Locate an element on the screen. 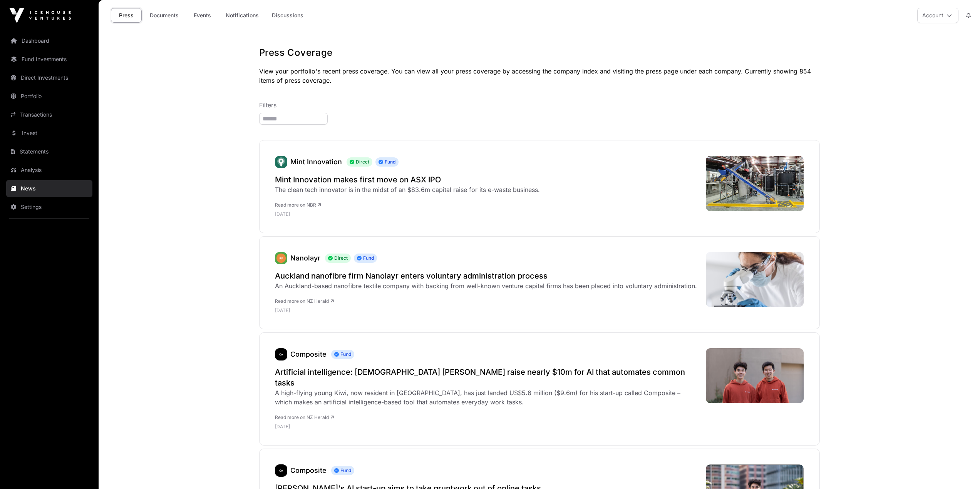 The width and height of the screenshot is (980, 489). img: Mint.svg is located at coordinates (281, 162).